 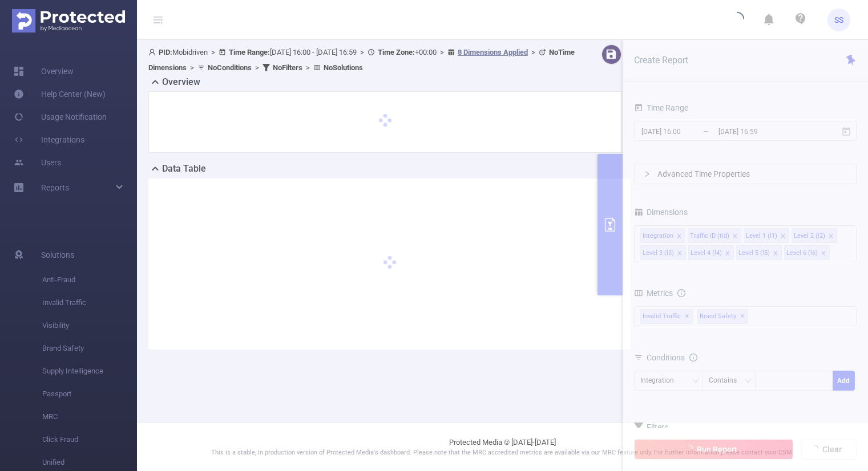 What do you see at coordinates (89, 440) in the screenshot?
I see `span: Click Fraud` at bounding box center [89, 440].